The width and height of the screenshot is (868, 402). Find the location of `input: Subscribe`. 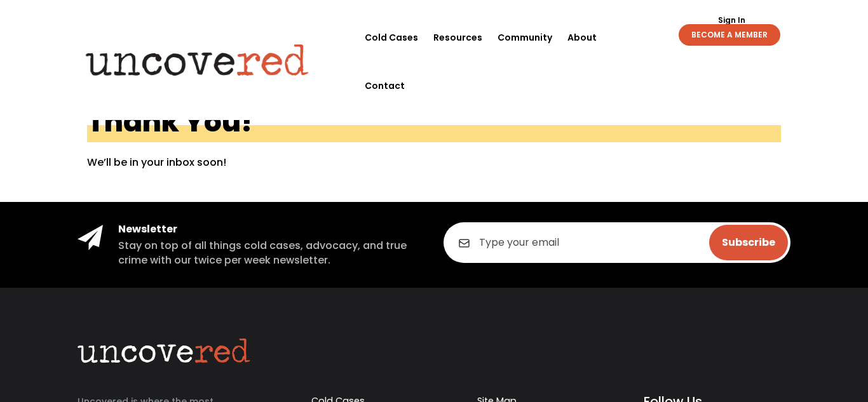

input: Subscribe is located at coordinates (748, 243).